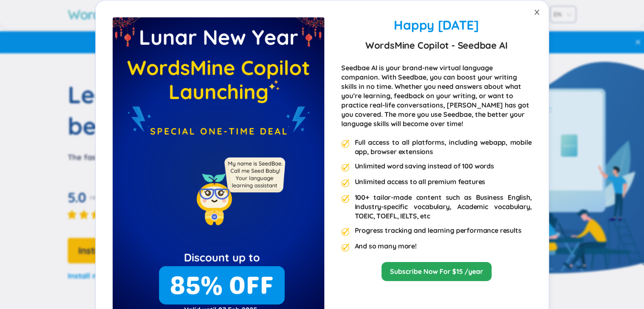 The width and height of the screenshot is (644, 309). I want to click on div: And so many more!, so click(386, 247).